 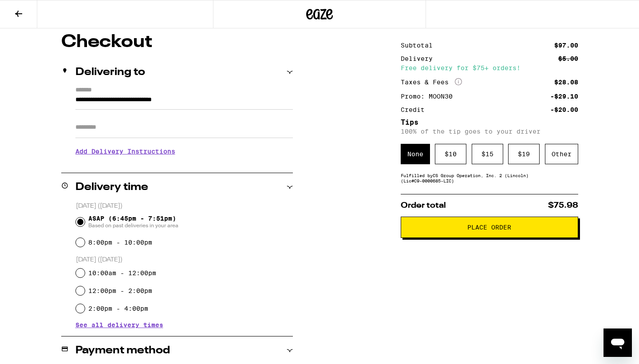 I want to click on div: Free delivery for $75+ orders!, so click(x=490, y=68).